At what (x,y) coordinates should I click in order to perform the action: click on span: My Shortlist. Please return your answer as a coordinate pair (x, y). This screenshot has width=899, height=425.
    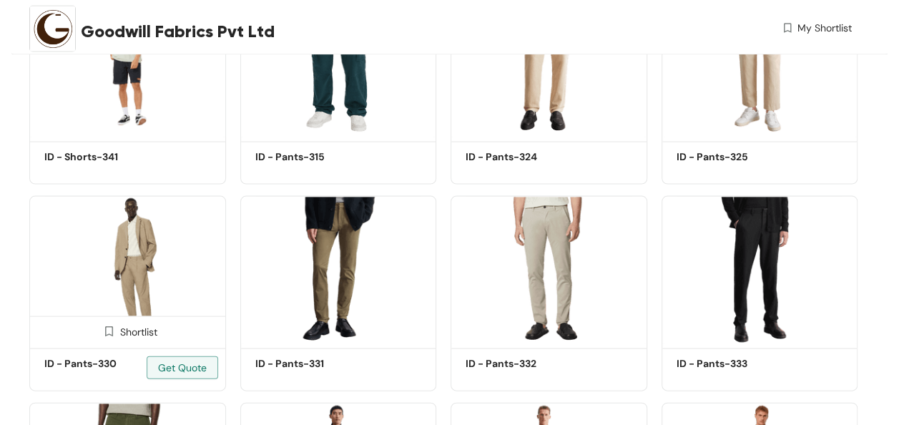
    Looking at the image, I should click on (825, 28).